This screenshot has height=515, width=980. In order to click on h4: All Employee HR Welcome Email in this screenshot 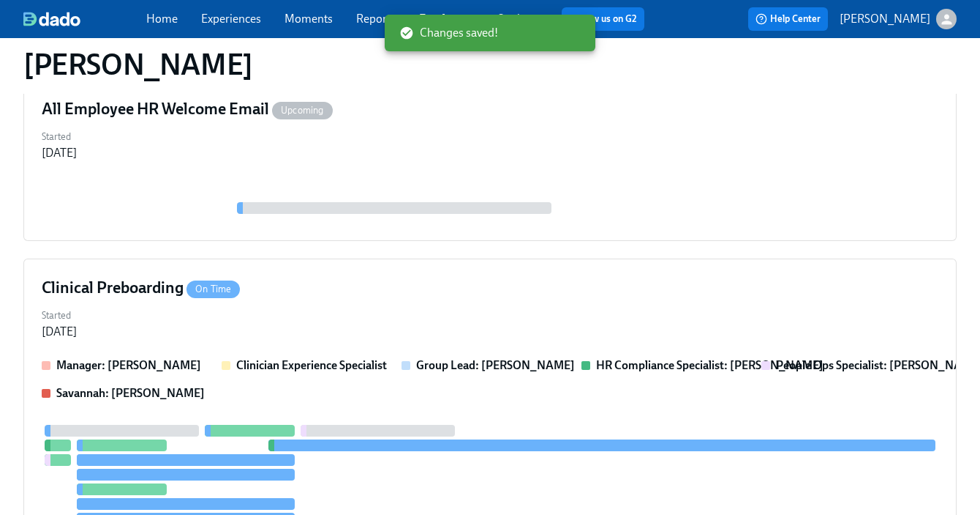, I will do `click(188, 109)`.